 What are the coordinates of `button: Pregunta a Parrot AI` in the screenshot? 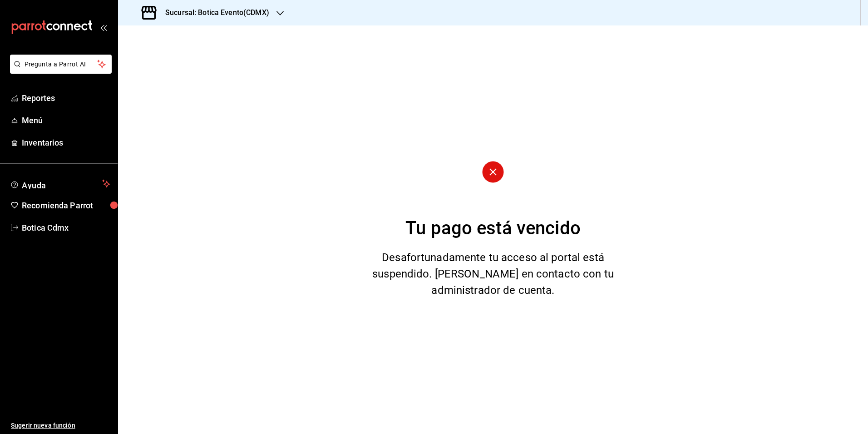 It's located at (61, 64).